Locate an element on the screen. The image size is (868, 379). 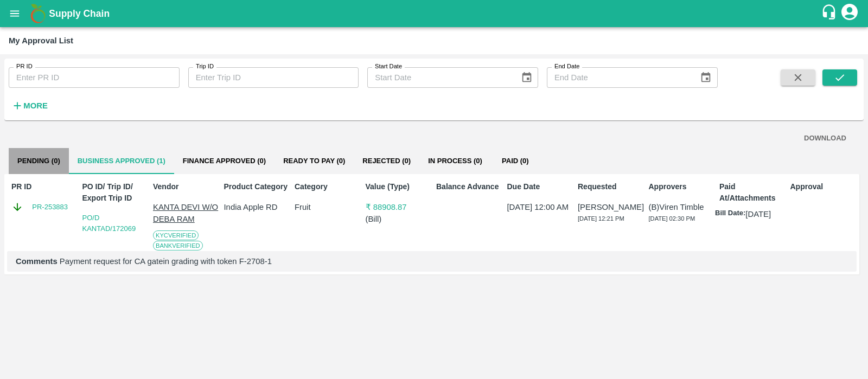
button: Paid (0) is located at coordinates (515, 161).